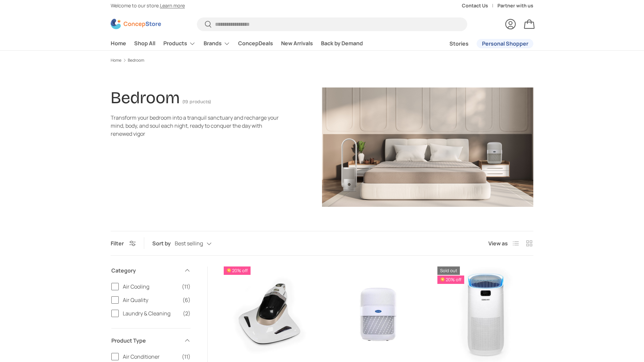  Describe the element at coordinates (189, 244) in the screenshot. I see `span: Best selling` at that location.